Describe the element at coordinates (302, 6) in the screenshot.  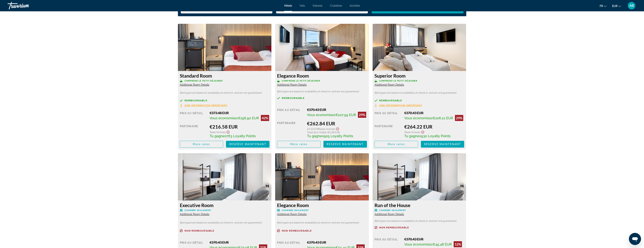
I see `span: Vols` at that location.